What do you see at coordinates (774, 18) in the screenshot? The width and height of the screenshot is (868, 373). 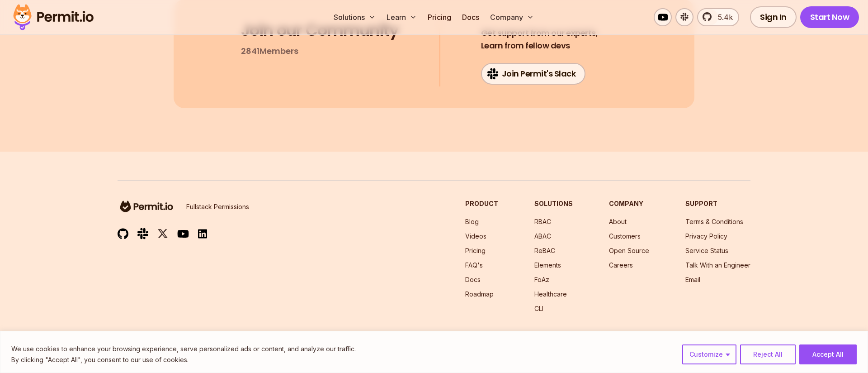 I see `a: Sign In` at bounding box center [774, 18].